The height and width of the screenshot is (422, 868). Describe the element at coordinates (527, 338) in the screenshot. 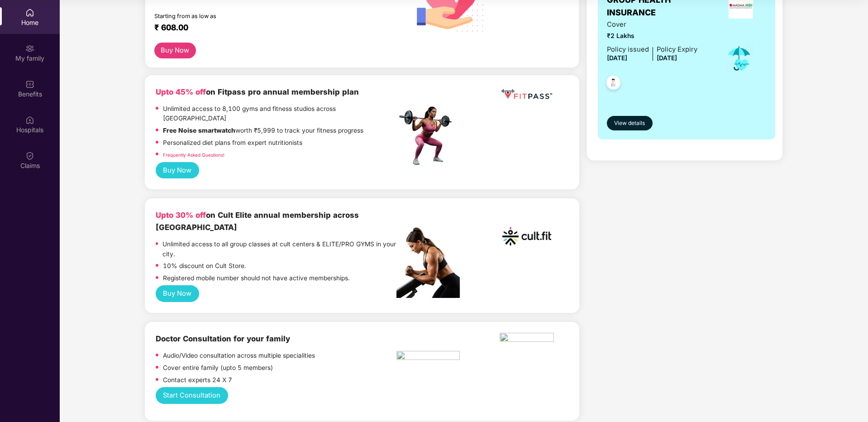

I see `img: physica%20-%20Edited.png` at that location.